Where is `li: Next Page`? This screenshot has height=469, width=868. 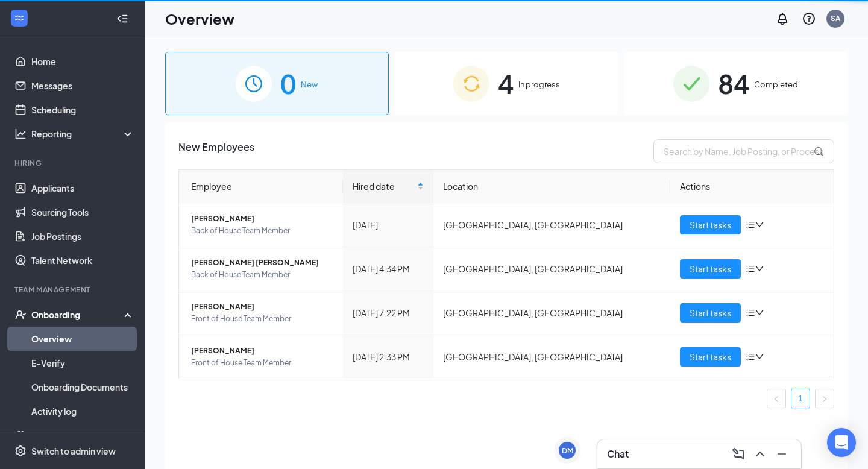 li: Next Page is located at coordinates (825, 398).